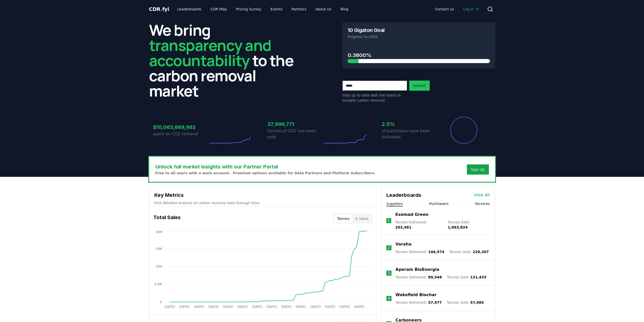 This screenshot has height=322, width=644. What do you see at coordinates (248, 9) in the screenshot?
I see `a: Pricing Survey` at bounding box center [248, 9].